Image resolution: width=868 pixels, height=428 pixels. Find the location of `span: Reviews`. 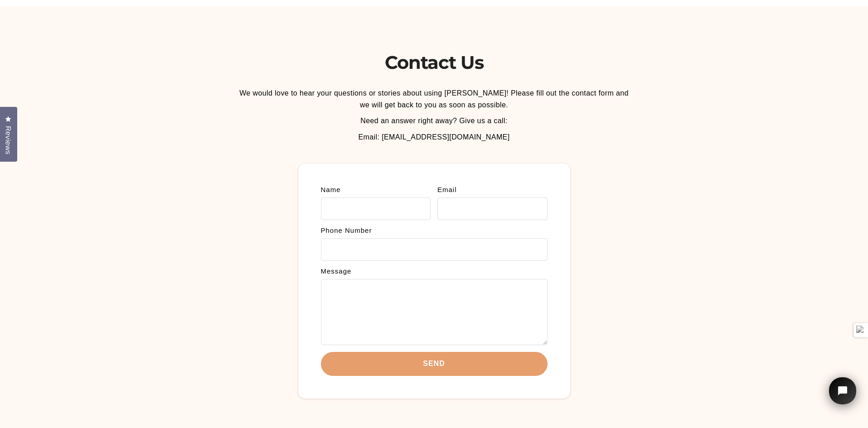

span: Reviews is located at coordinates (8, 140).